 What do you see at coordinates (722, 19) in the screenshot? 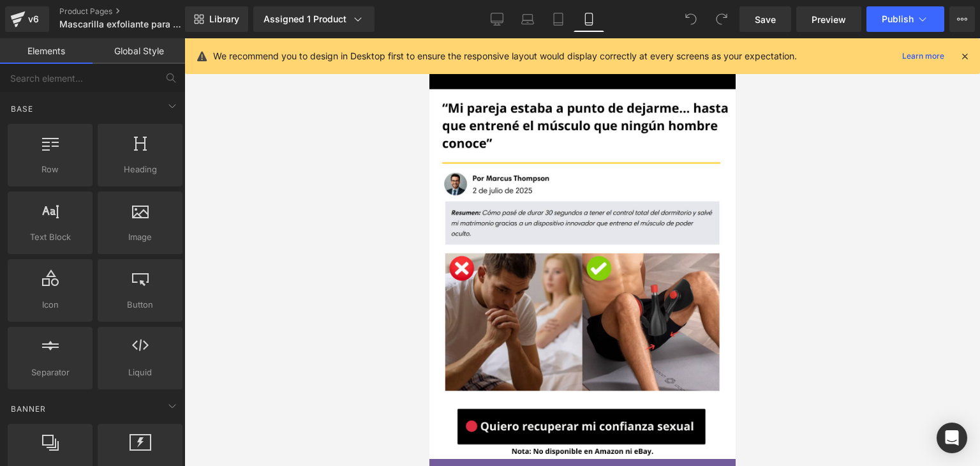
I see `button: Redo` at bounding box center [722, 19].